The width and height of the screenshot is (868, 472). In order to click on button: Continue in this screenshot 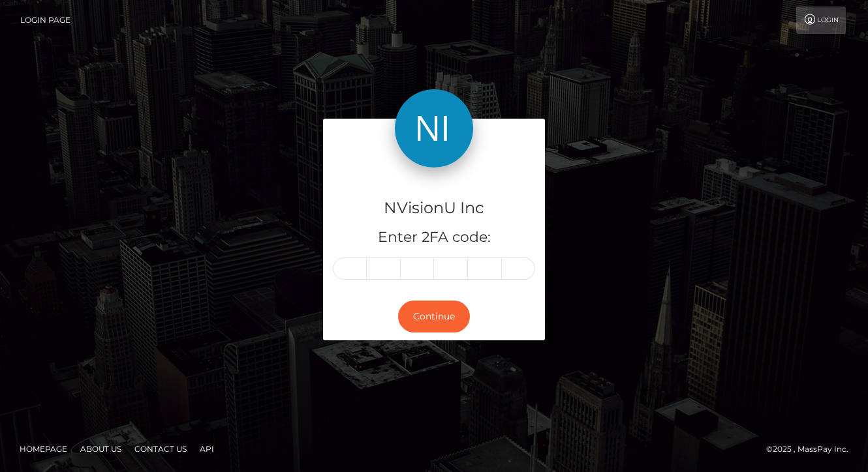, I will do `click(434, 316)`.